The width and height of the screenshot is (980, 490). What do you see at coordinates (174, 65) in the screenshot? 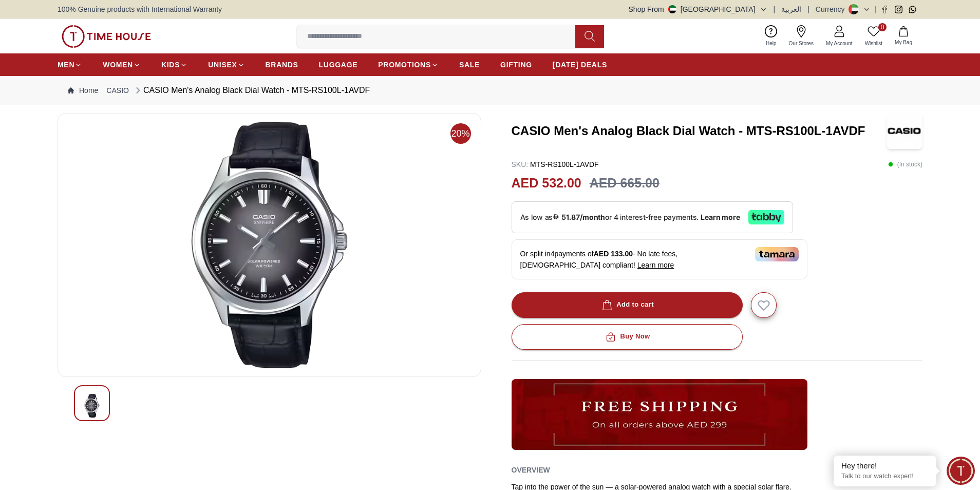
I see `a: KIDS` at bounding box center [174, 65].